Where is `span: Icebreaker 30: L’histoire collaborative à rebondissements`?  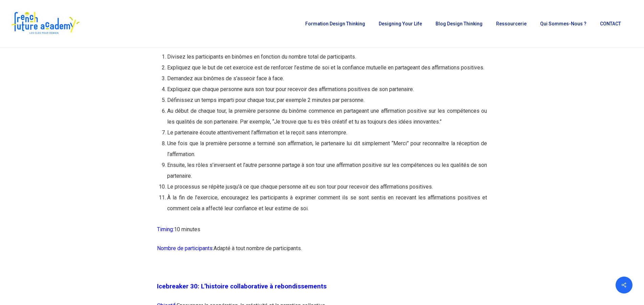
span: Icebreaker 30: L’histoire collaborative à rebondissements is located at coordinates (242, 286).